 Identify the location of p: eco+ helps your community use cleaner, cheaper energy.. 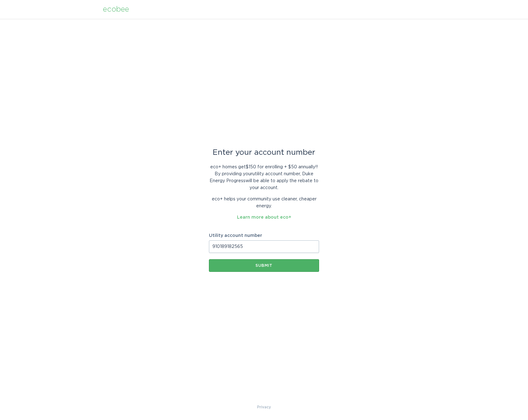
(264, 203).